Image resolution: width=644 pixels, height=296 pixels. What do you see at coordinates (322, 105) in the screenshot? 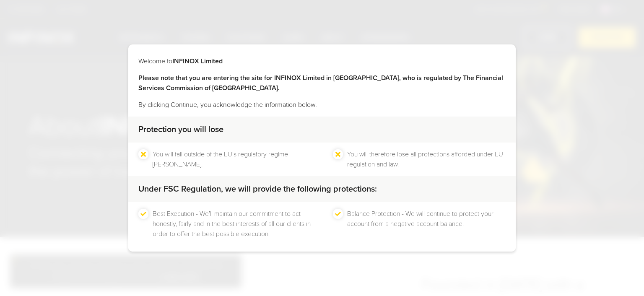
I see `p: By clicking Continue, you acknowledge the information below.` at bounding box center [322, 105].